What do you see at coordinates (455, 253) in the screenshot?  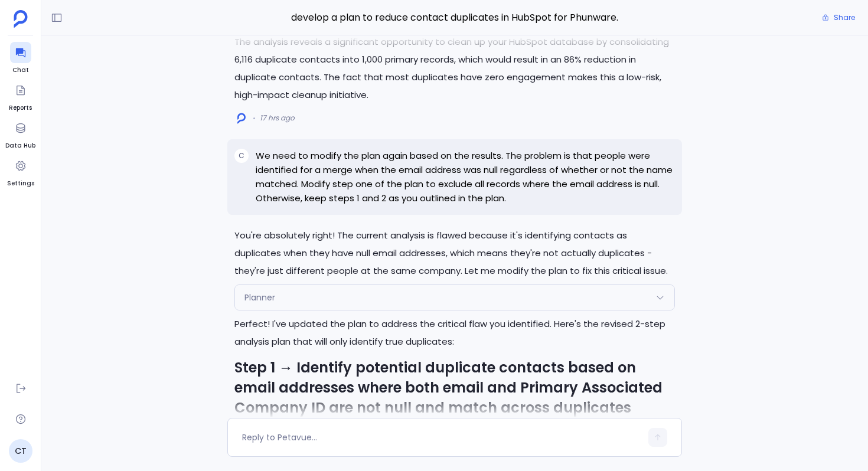 I see `p: You're absolutely right! The current analysis is flawed because it's identifying contacts as dupl...` at bounding box center [455, 253].